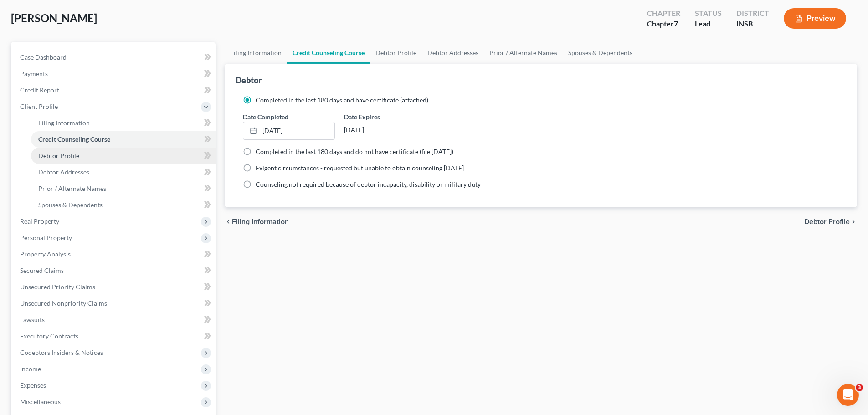 This screenshot has height=415, width=868. What do you see at coordinates (257, 222) in the screenshot?
I see `button: chevron_left Filing Information` at bounding box center [257, 222].